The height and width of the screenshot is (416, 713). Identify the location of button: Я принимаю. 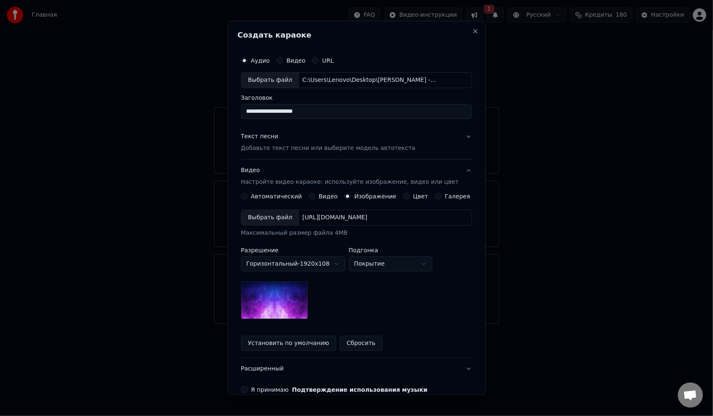
(359, 390).